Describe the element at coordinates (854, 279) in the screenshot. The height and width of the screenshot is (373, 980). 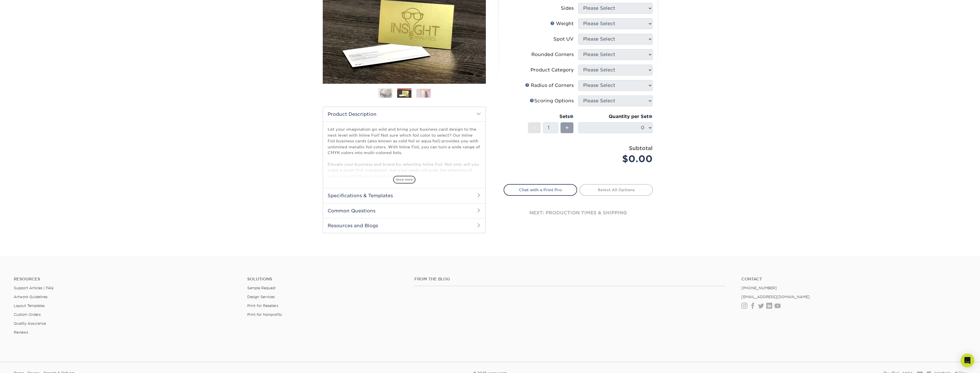
I see `a: Contact` at that location.